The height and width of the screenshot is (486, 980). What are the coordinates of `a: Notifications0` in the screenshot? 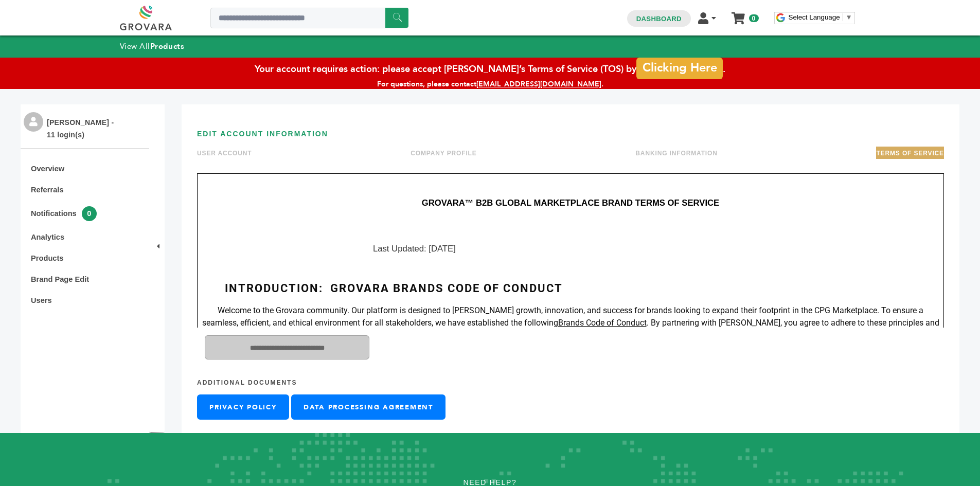 It's located at (64, 213).